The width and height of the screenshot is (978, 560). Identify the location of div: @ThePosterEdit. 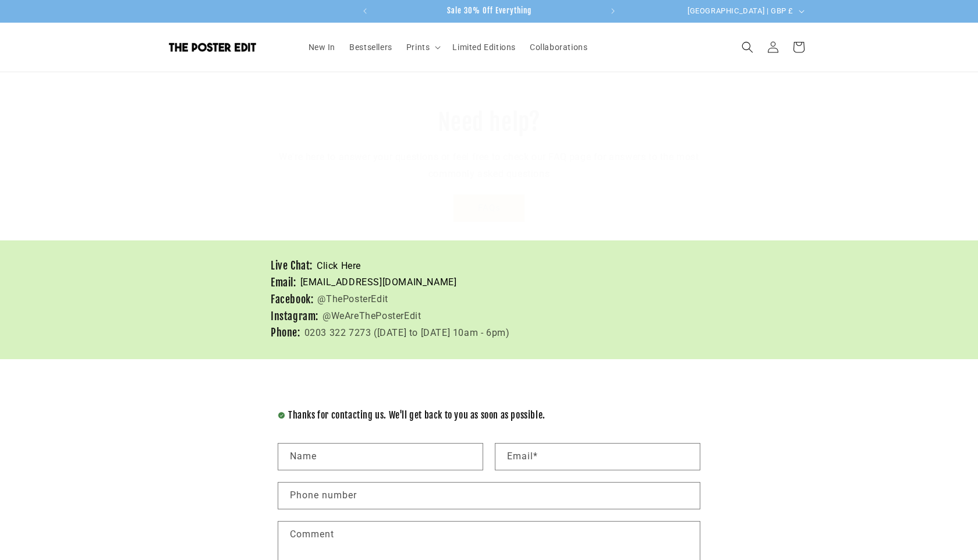
(353, 299).